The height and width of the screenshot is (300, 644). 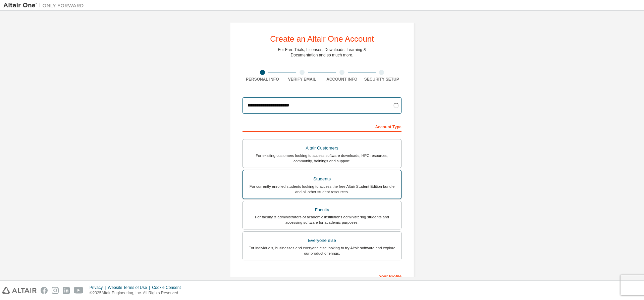 I want to click on div: For existing customers looking to access software downloads, HPC resources, community, trainings ..., so click(x=322, y=158).